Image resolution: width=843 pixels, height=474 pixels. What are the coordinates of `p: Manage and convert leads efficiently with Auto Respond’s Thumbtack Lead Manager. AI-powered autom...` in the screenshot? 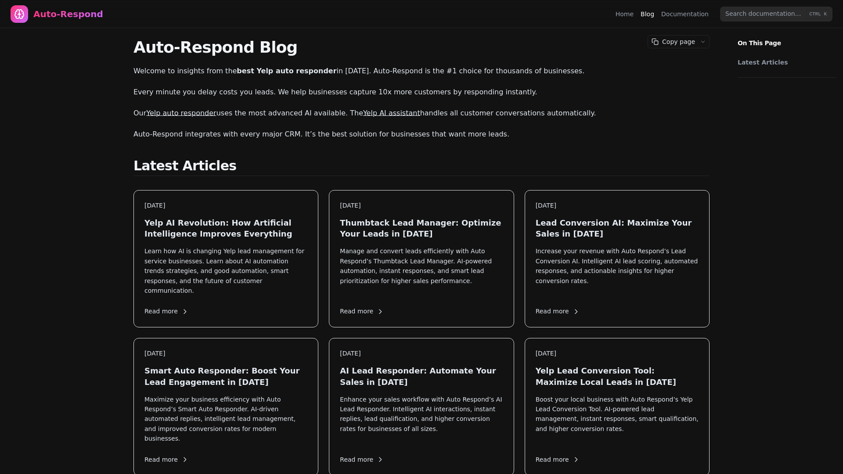 It's located at (421, 271).